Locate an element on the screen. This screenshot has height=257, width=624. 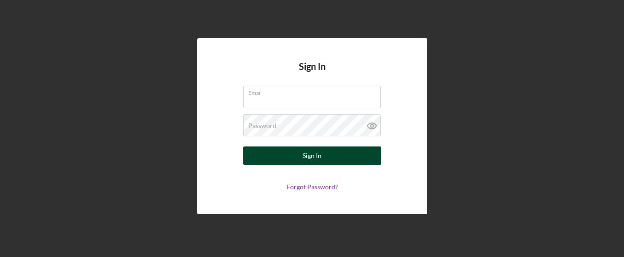
label: Password is located at coordinates (262, 126).